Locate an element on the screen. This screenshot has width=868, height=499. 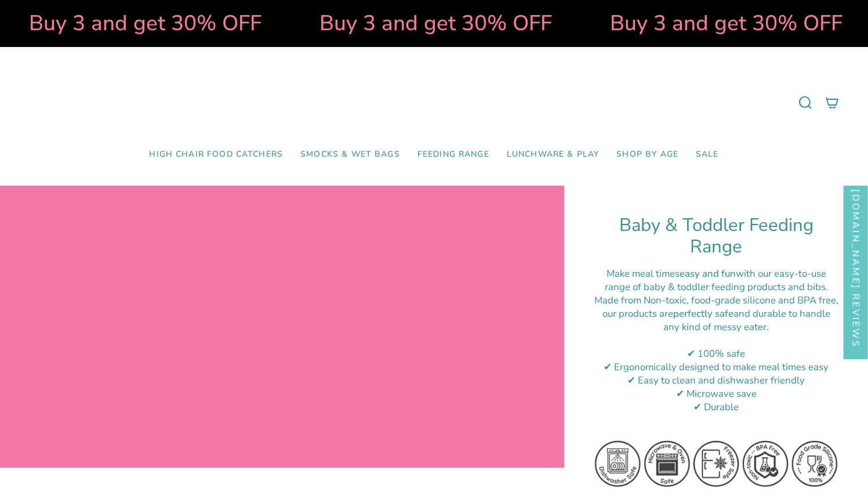
div: Feeding Range is located at coordinates (454, 154).